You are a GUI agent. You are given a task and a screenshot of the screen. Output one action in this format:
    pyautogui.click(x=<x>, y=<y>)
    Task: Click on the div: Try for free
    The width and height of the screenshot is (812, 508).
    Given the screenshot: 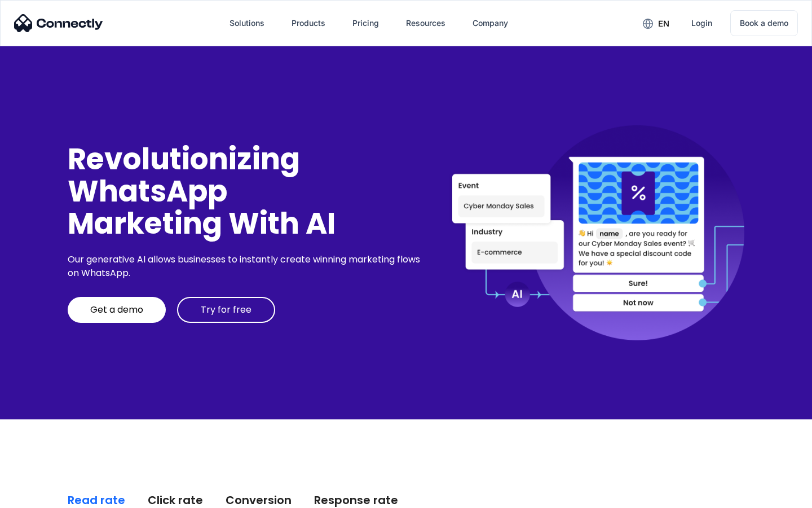 What is the action you would take?
    pyautogui.click(x=226, y=310)
    